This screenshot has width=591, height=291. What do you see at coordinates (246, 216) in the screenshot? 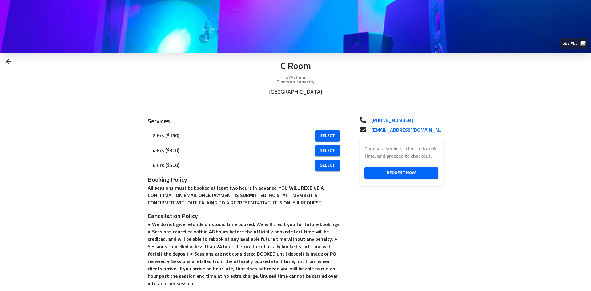
I see `h3: Cancellation Policy` at bounding box center [246, 216].